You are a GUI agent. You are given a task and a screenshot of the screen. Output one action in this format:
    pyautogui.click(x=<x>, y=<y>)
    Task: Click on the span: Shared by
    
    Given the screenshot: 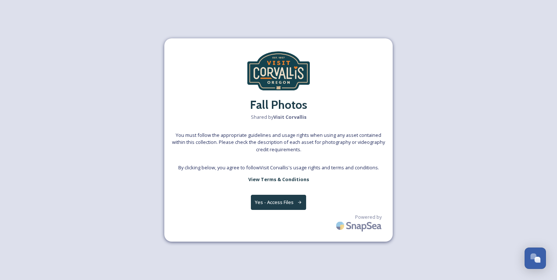 What is the action you would take?
    pyautogui.click(x=279, y=117)
    